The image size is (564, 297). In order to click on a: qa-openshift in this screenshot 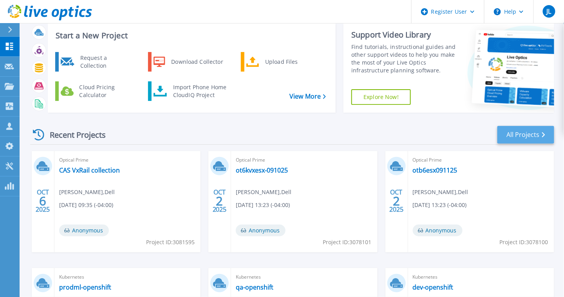, I will do `click(255, 288)`.